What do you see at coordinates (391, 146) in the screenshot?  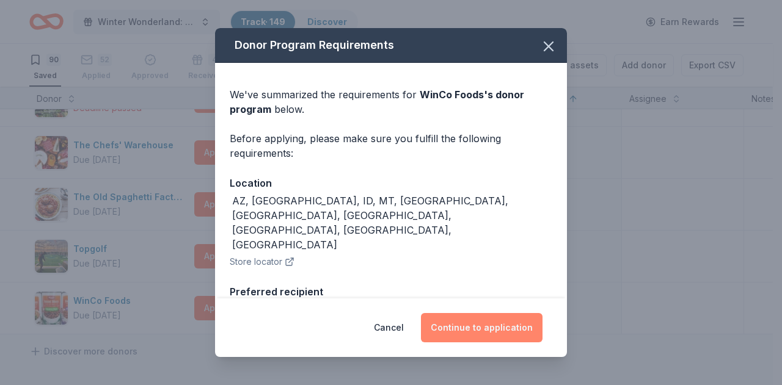 I see `div: Before applying, please make sure you fulfill the following requirements:` at bounding box center [391, 146].